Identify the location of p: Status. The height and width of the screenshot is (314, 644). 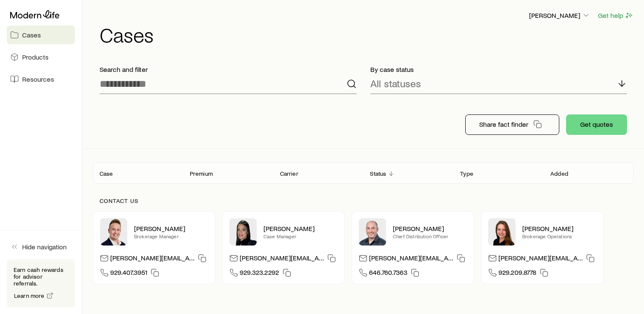
(378, 173).